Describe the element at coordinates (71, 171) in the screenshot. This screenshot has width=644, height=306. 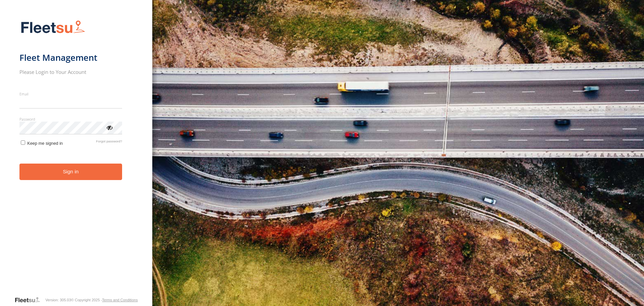
I see `button: Sign in` at that location.